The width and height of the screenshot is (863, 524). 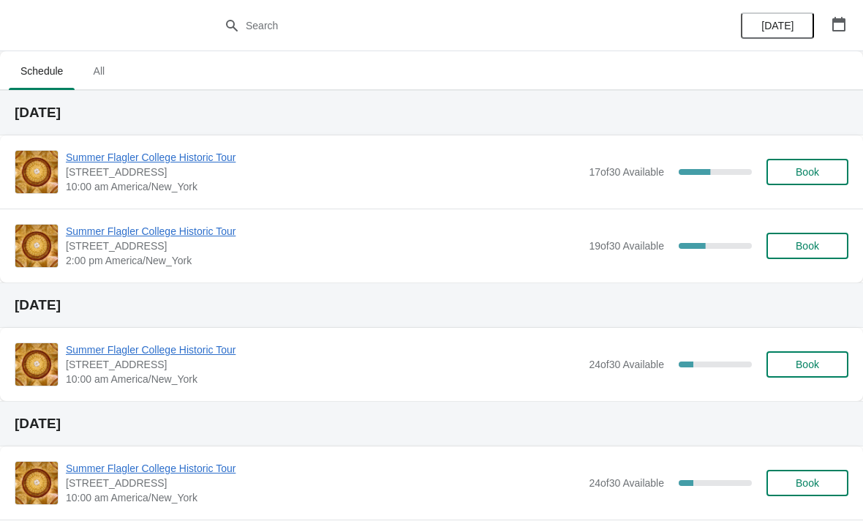 I want to click on span: 2:00 pm America/New_York, so click(x=323, y=260).